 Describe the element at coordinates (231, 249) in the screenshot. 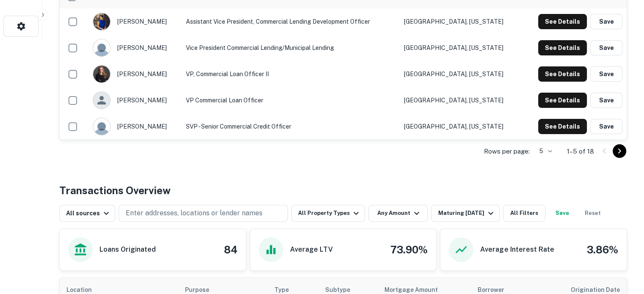

I see `h4: 84` at that location.